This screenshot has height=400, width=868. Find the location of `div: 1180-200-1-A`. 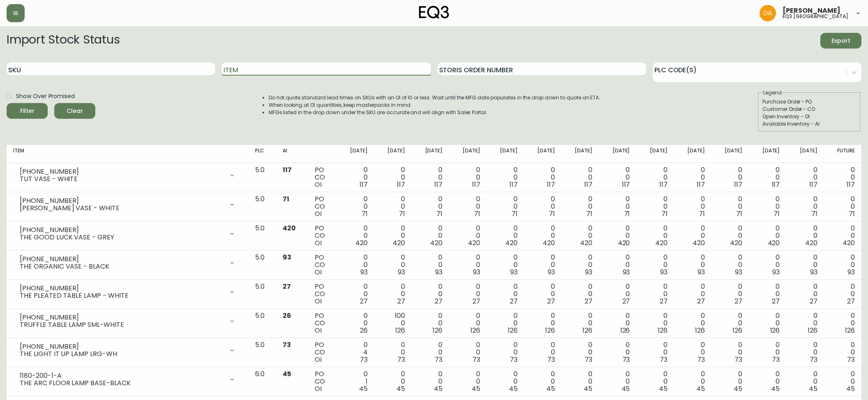

div: 1180-200-1-A is located at coordinates (121, 376).